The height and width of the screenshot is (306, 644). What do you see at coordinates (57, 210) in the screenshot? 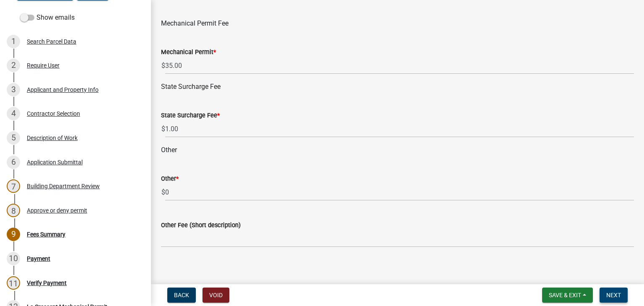
I see `div: Approve or deny permit` at bounding box center [57, 210].